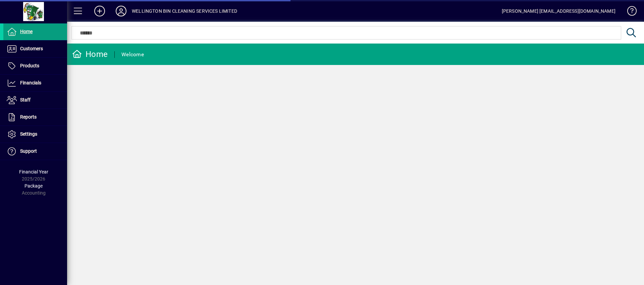 The height and width of the screenshot is (285, 644). What do you see at coordinates (35, 83) in the screenshot?
I see `a: Financials` at bounding box center [35, 83].